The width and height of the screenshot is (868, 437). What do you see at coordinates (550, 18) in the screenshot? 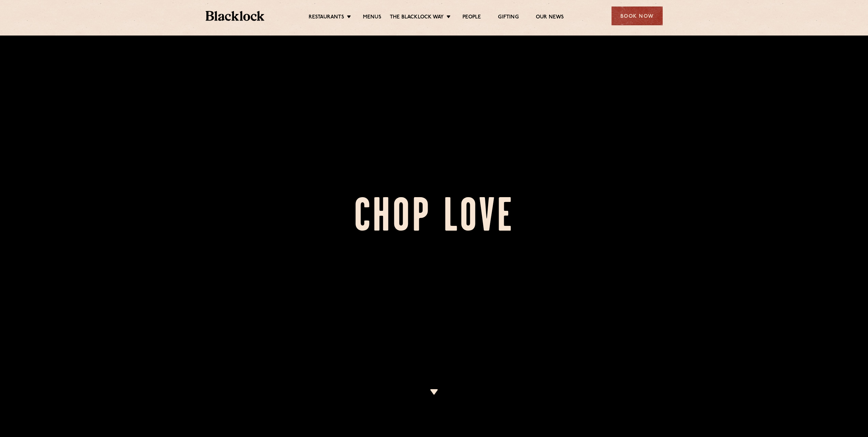
I see `a: Our News` at bounding box center [550, 18].